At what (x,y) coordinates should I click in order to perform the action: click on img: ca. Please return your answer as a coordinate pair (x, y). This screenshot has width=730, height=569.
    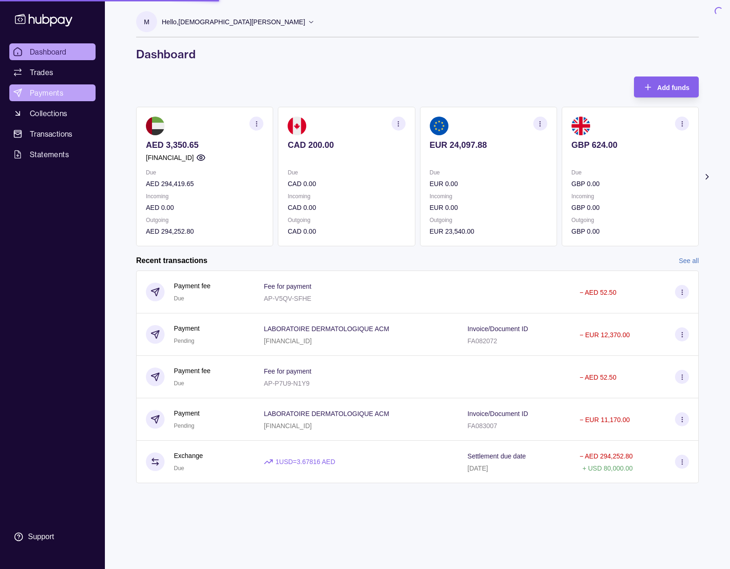
    Looking at the image, I should click on (297, 126).